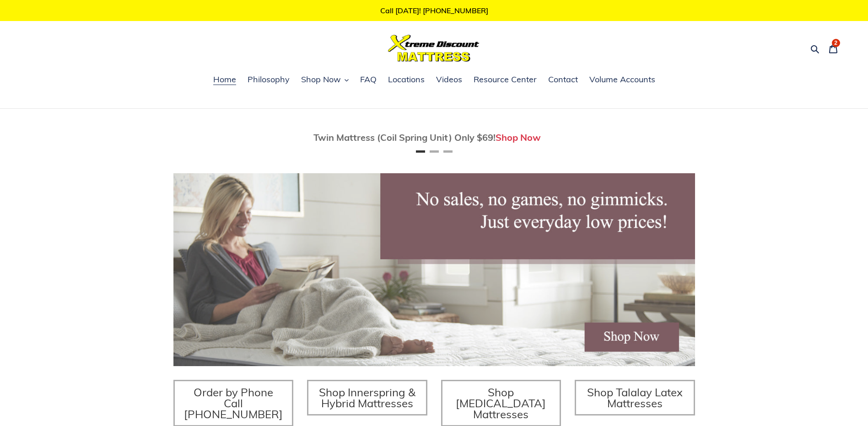 Image resolution: width=868 pixels, height=426 pixels. Describe the element at coordinates (421, 152) in the screenshot. I see `button: Page 1` at that location.